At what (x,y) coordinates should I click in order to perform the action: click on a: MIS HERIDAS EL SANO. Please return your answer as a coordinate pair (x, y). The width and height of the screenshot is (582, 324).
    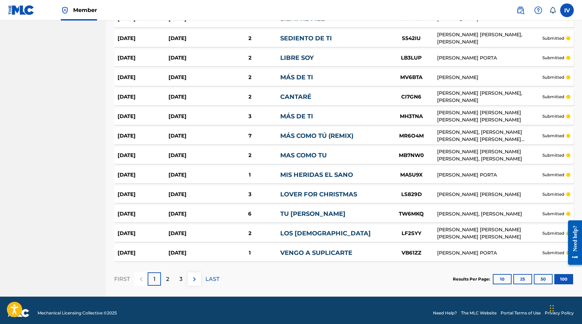
    Looking at the image, I should click on (316, 175).